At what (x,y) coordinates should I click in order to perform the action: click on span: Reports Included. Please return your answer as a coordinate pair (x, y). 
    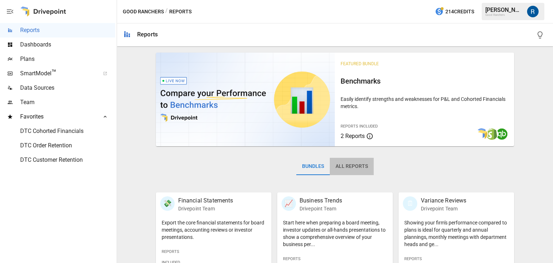
    Looking at the image, I should click on (359, 126).